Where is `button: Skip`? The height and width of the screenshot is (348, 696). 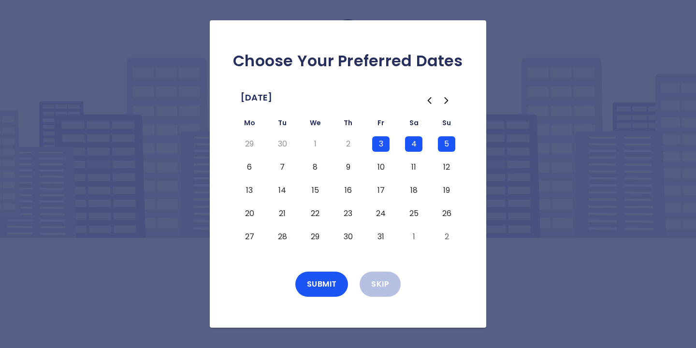
button: Skip is located at coordinates (380, 284).